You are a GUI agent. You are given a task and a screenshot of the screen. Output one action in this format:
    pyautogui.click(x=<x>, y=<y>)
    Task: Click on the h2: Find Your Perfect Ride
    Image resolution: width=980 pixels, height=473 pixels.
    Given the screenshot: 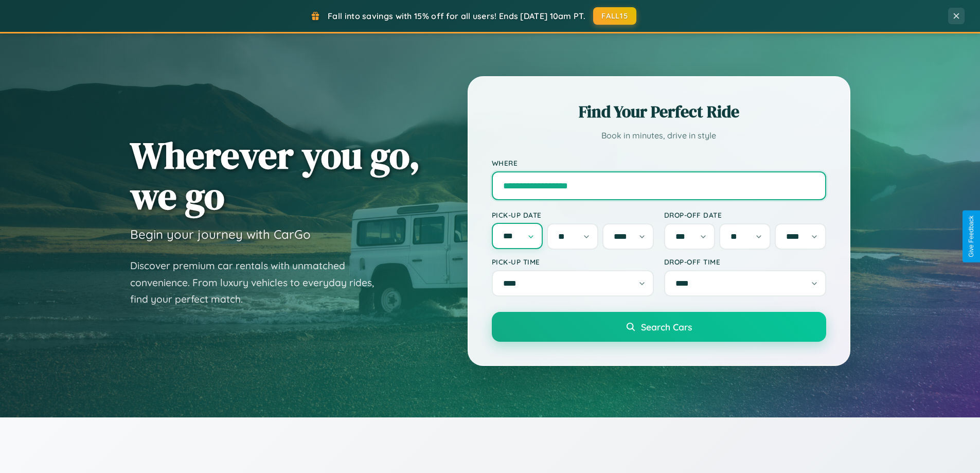 What is the action you would take?
    pyautogui.click(x=659, y=112)
    